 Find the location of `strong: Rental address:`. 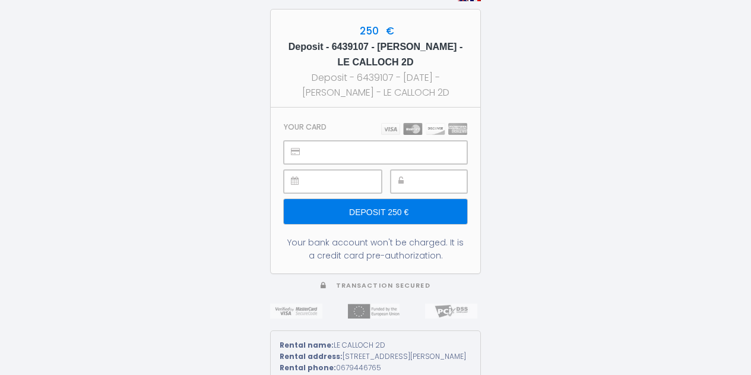

strong: Rental address: is located at coordinates (311, 356).